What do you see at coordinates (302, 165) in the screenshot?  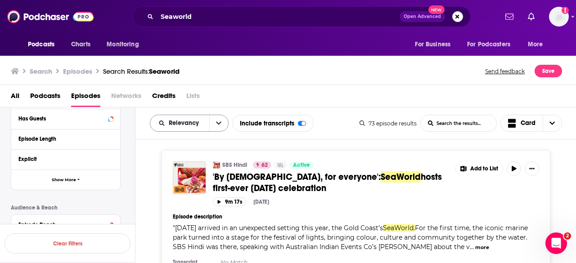 I see `a: Active` at bounding box center [302, 165].